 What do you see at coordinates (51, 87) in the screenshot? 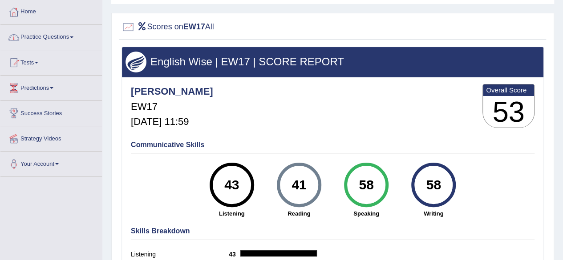
I see `a: Predictions` at bounding box center [51, 87].